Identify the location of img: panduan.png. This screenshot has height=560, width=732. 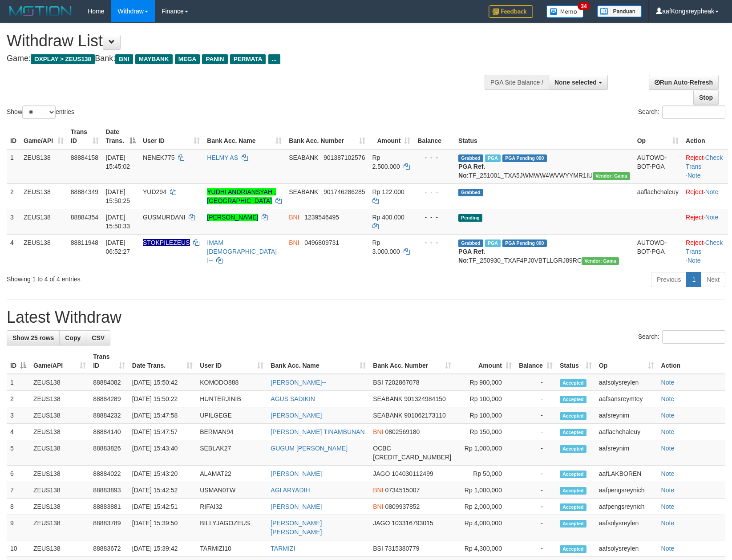
(620, 11).